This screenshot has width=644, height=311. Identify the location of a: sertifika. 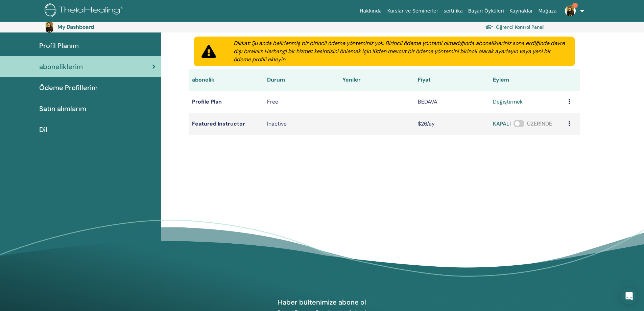
(453, 11).